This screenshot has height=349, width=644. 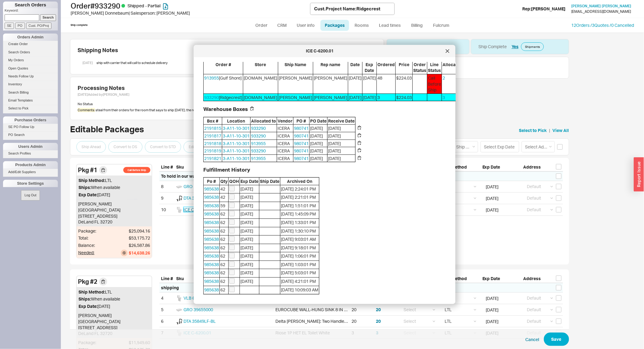 What do you see at coordinates (224, 198) in the screenshot?
I see `span: 42` at bounding box center [224, 198].